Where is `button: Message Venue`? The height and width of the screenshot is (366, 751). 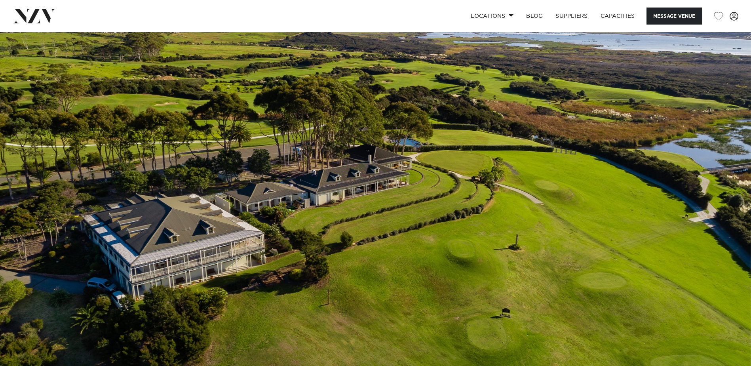 button: Message Venue is located at coordinates (674, 16).